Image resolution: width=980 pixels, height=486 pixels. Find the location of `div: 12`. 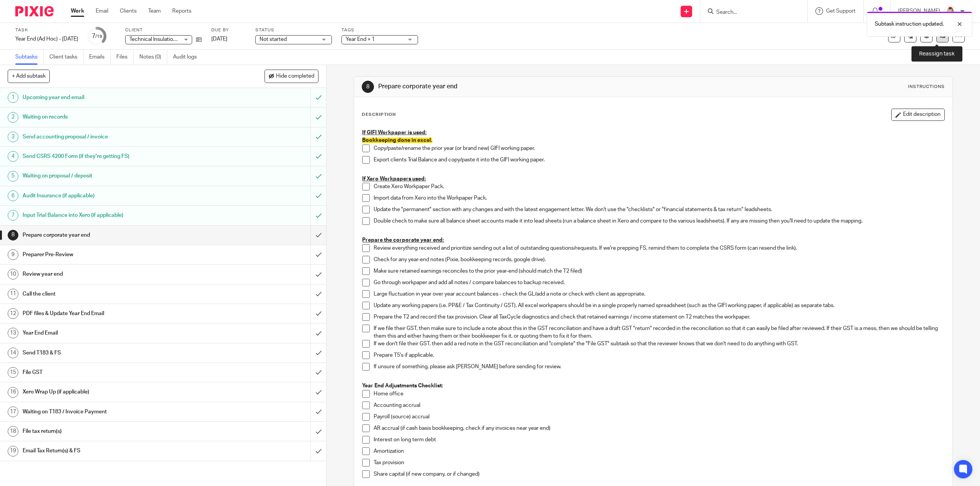

div: 12 is located at coordinates (13, 314).